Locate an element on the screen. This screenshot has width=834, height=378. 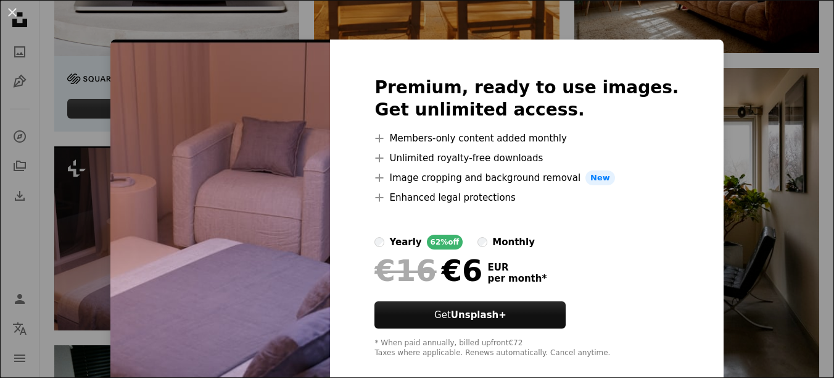
div: 62% off is located at coordinates (445, 242).